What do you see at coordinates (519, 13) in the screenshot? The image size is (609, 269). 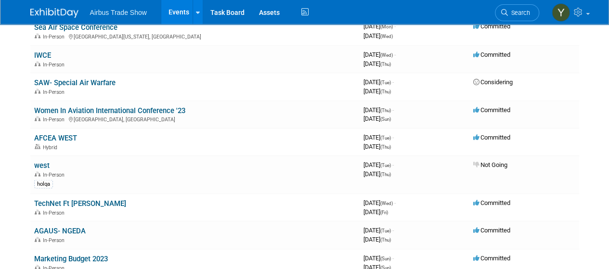 I see `span: Search` at bounding box center [519, 13].